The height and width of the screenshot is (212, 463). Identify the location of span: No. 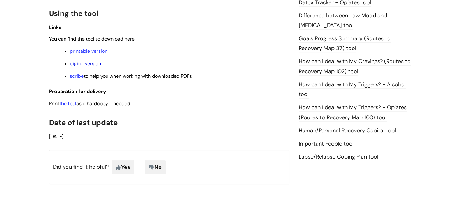
(155, 167).